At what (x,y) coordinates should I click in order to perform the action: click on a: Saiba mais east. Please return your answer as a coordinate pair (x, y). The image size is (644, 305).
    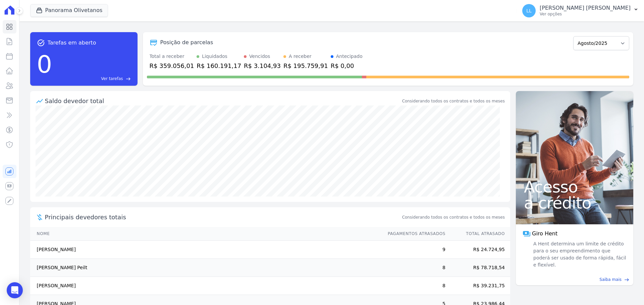
    Looking at the image, I should click on (575, 280).